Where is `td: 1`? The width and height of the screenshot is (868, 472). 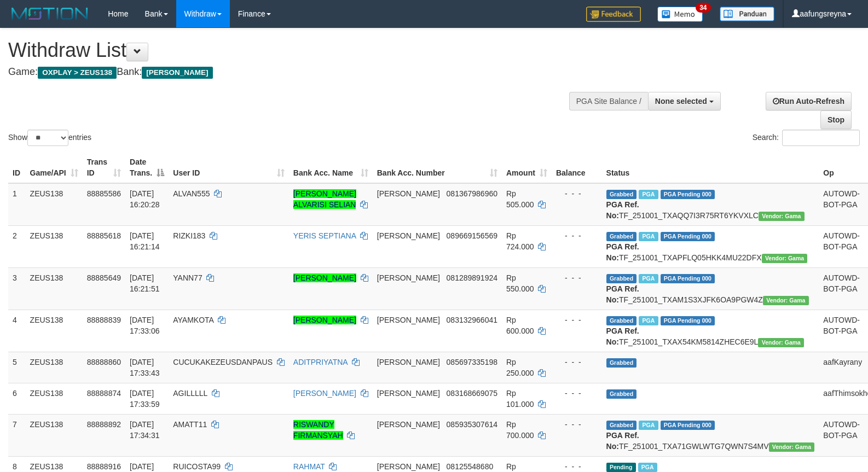 td: 1 is located at coordinates (17, 205).